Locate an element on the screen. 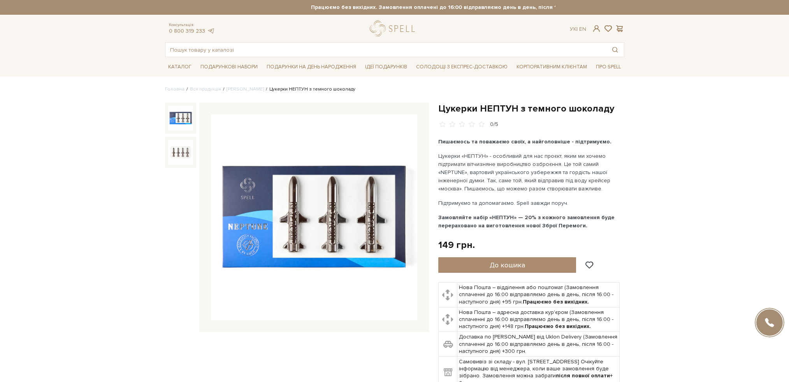 The image size is (789, 382). td: Нова Пошта – адресна доставка кур'єром (Замовлення сплаченні до 16:00 відправляємо день в день, п... is located at coordinates (538, 320).